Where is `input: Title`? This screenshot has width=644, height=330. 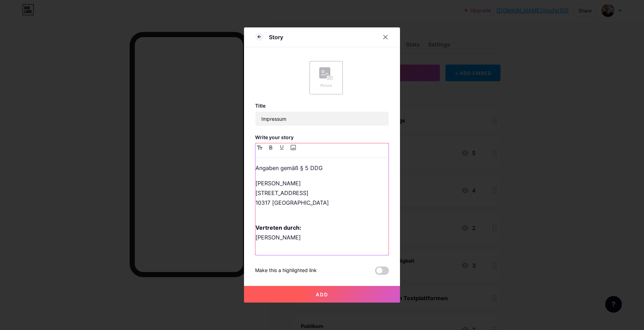 input: Title is located at coordinates (322, 119).